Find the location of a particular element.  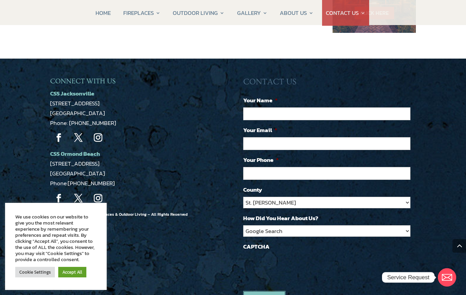

span: CSS Jacksonville is located at coordinates (72, 93).